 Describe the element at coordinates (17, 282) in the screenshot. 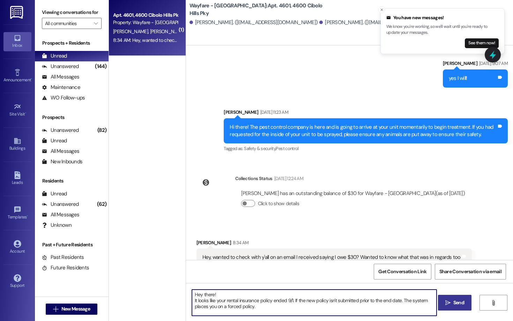

I see `a: Support` at that location.